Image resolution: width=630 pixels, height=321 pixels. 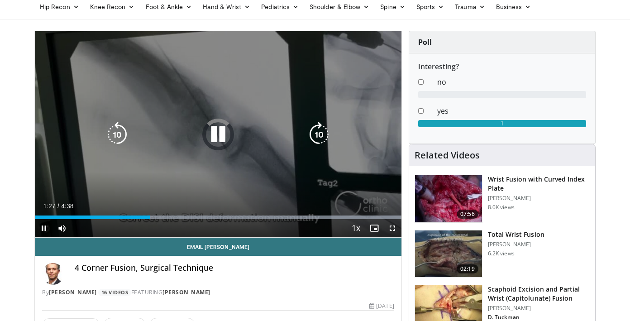 I want to click on h3: Total Wrist Fusion, so click(x=516, y=234).